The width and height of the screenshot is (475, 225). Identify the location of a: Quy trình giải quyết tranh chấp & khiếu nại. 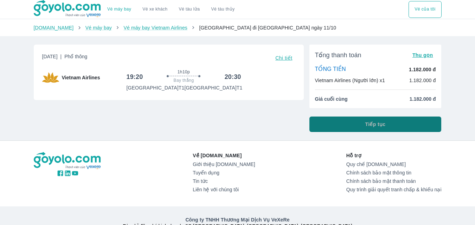
(394, 190).